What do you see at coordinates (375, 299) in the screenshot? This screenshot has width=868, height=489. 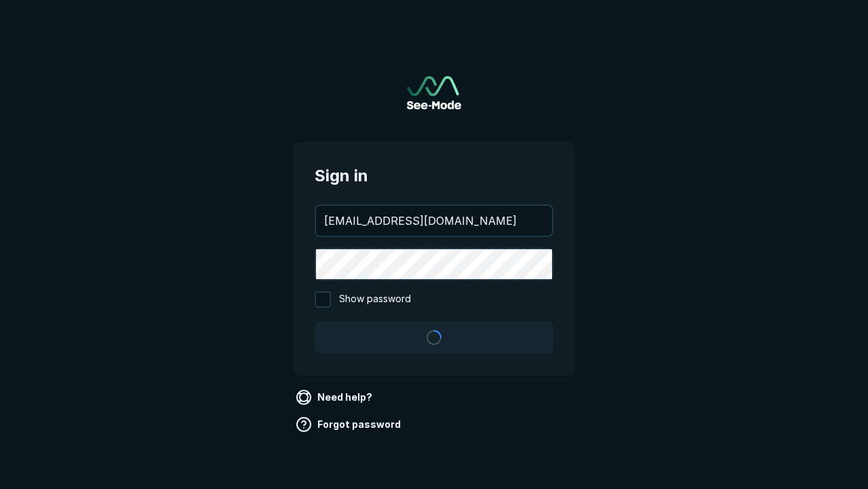 I see `span: Show password` at bounding box center [375, 299].